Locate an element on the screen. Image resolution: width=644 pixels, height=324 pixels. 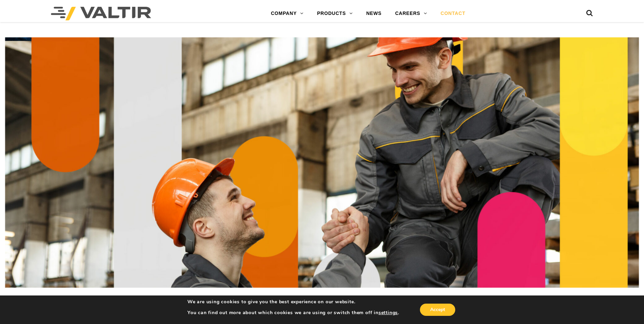
button: Accept is located at coordinates (438, 309).